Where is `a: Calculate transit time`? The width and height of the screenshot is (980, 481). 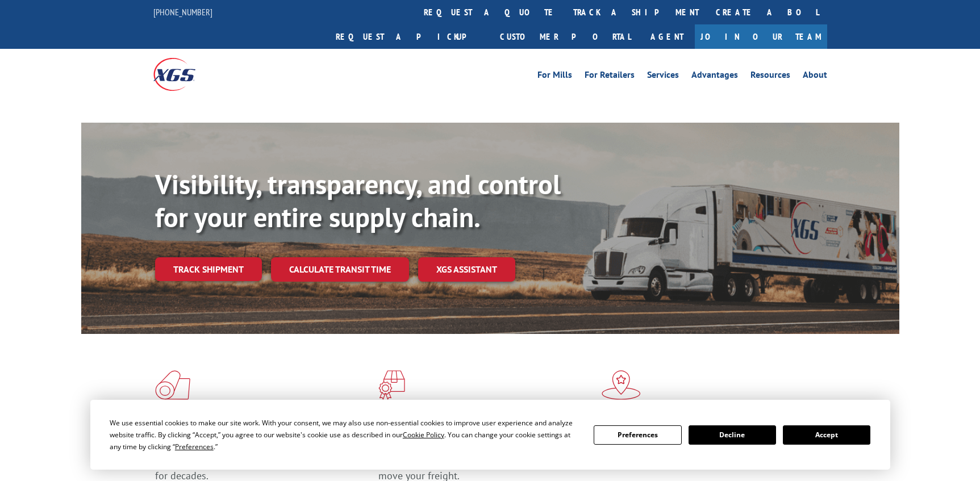
a: Calculate transit time is located at coordinates (340, 269).